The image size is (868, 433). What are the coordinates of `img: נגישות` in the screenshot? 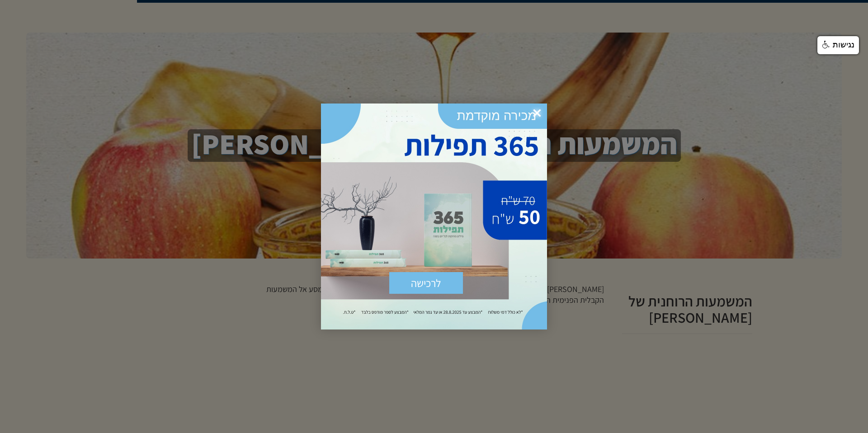 It's located at (826, 45).